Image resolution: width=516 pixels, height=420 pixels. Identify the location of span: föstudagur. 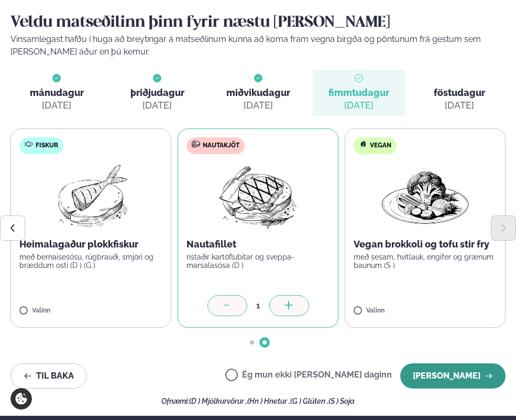
(460, 92).